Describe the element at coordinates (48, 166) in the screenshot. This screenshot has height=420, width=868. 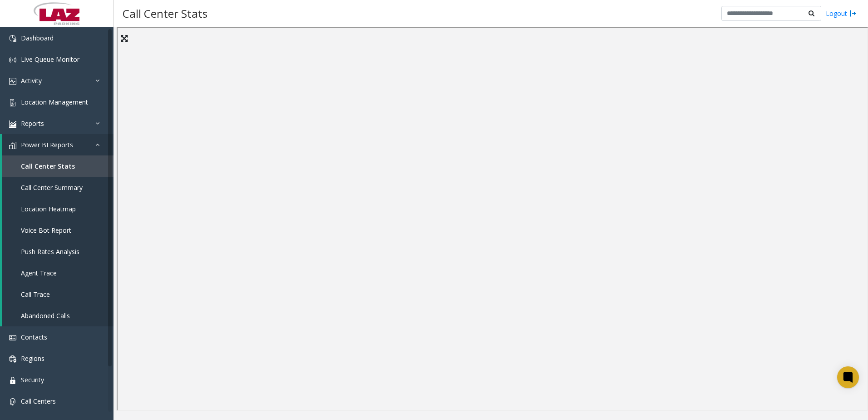
I see `span: Call Center Stats` at that location.